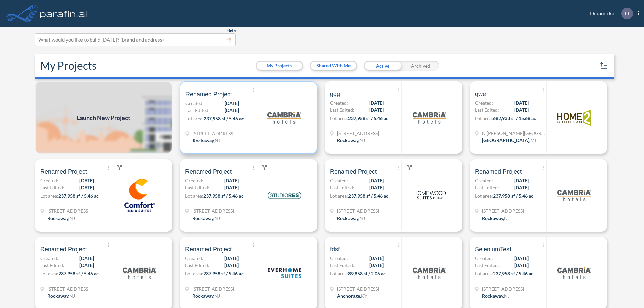 This screenshot has height=308, width=644. Describe the element at coordinates (493, 250) in the screenshot. I see `span: SeleniumTest` at that location.